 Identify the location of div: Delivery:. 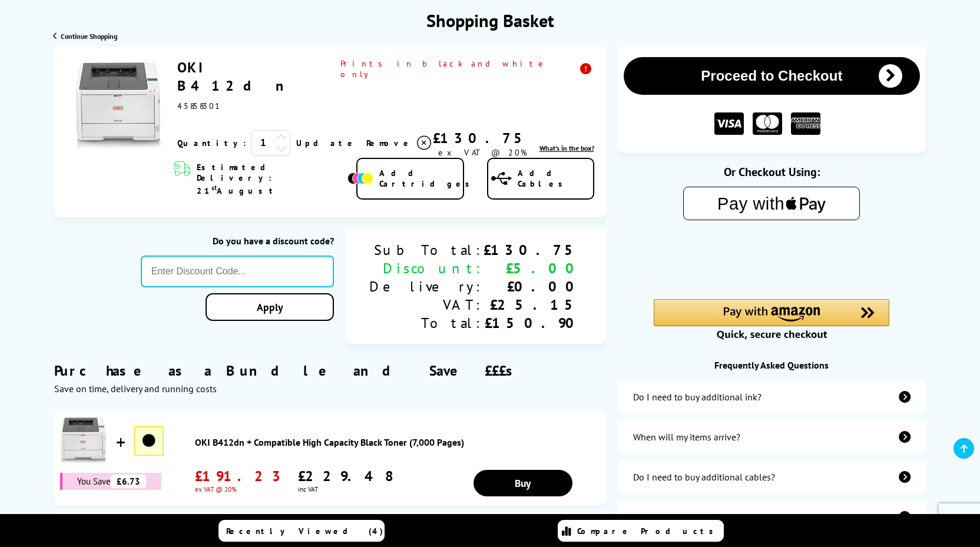
(426, 287).